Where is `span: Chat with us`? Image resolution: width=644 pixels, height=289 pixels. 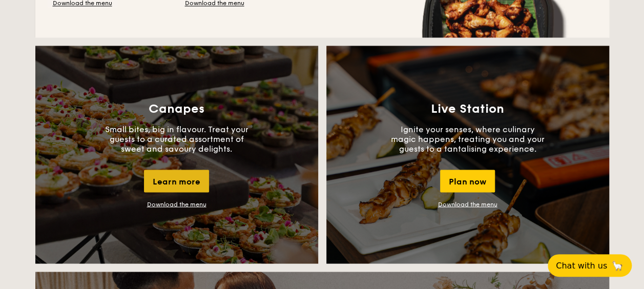
span: Chat with us is located at coordinates (581, 265).